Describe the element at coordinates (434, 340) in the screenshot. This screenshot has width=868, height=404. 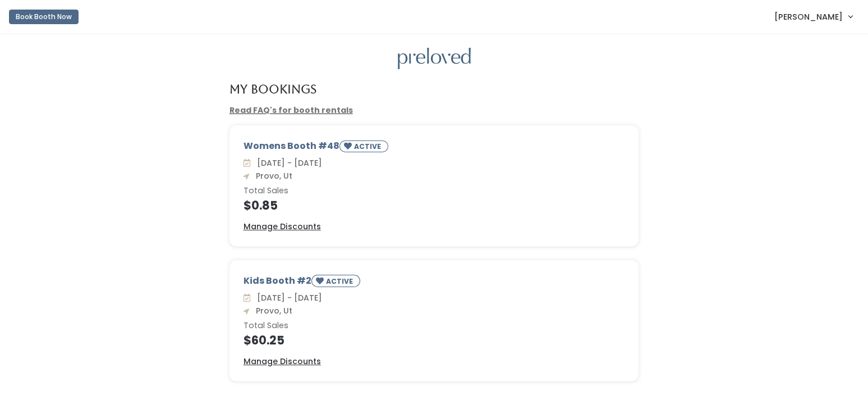
I see `h4: $60.25` at that location.